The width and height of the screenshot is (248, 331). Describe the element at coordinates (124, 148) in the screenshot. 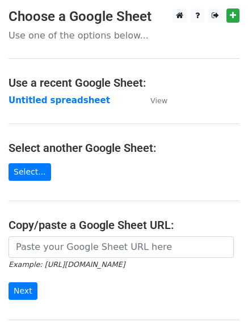

I see `h4: Select another Google Sheet:` at that location.